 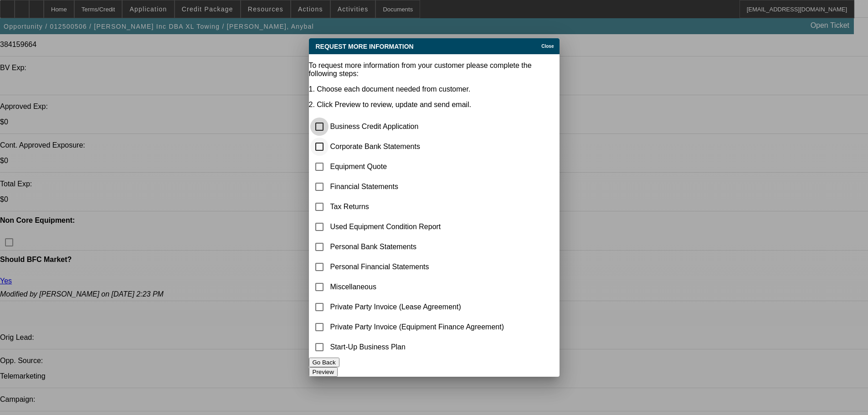 What do you see at coordinates (417, 167) in the screenshot?
I see `td: Equipment Quote` at bounding box center [417, 167].